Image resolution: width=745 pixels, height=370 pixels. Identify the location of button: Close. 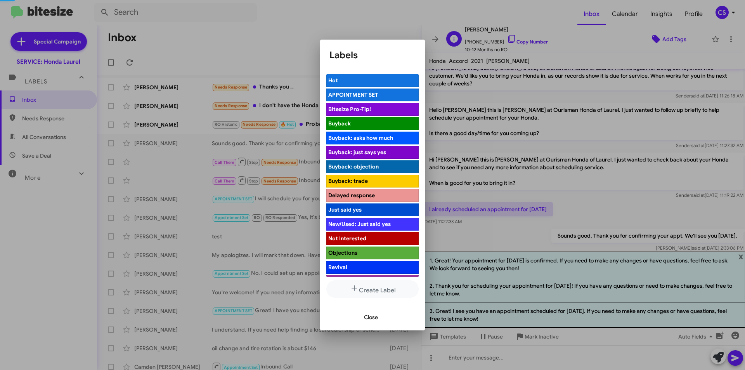
(371, 317).